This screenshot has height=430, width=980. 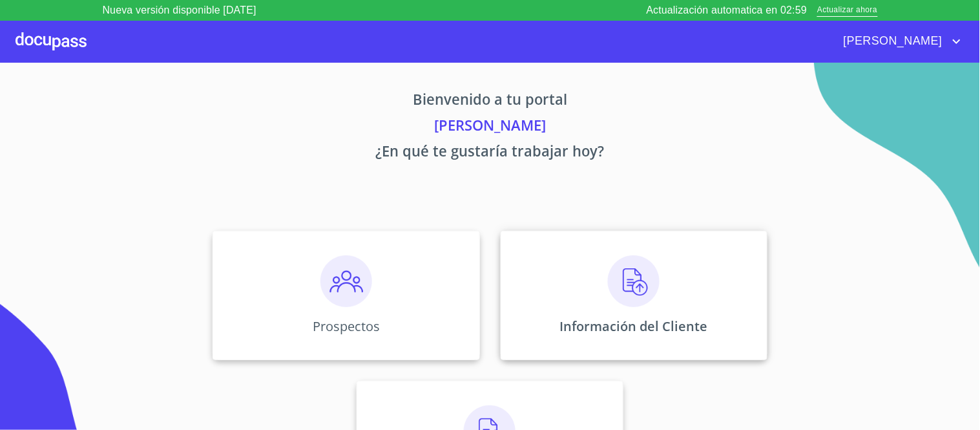 What do you see at coordinates (899, 42) in the screenshot?
I see `button: account of current user` at bounding box center [899, 42].